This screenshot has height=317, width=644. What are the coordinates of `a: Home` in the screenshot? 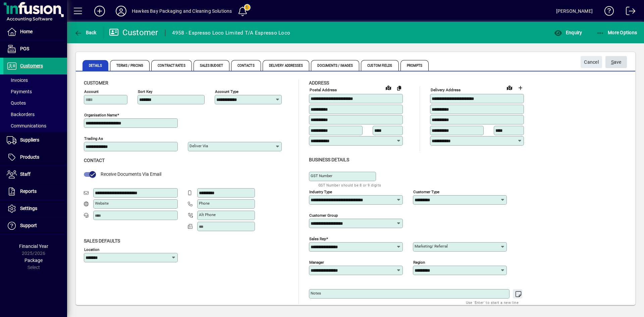 It's located at (35, 32).